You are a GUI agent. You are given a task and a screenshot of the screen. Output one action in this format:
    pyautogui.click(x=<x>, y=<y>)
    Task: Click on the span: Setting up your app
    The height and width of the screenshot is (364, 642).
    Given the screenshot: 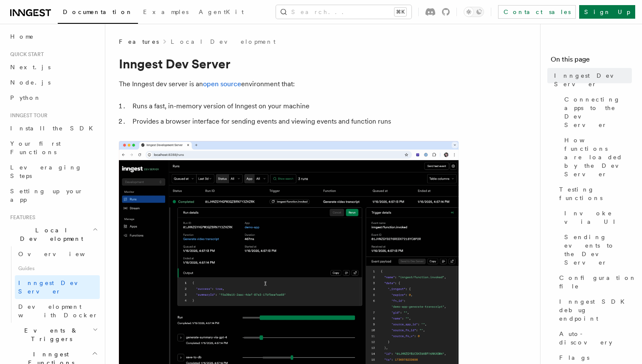 What is the action you would take?
    pyautogui.click(x=47, y=195)
    